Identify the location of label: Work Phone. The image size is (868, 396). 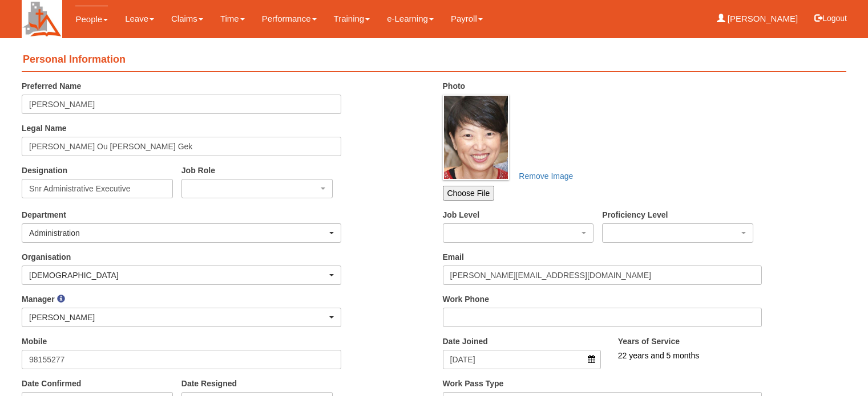
(465, 300).